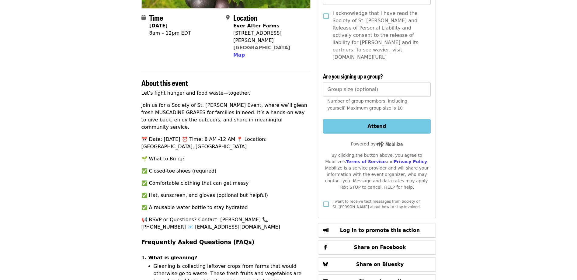 This screenshot has height=280, width=577. What do you see at coordinates (226, 159) in the screenshot?
I see `p: 🌱 What to Bring:` at bounding box center [226, 159].